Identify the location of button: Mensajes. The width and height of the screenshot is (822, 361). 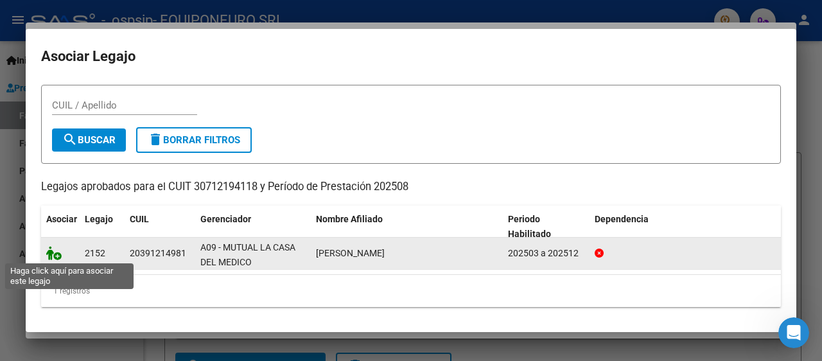
(193, 269).